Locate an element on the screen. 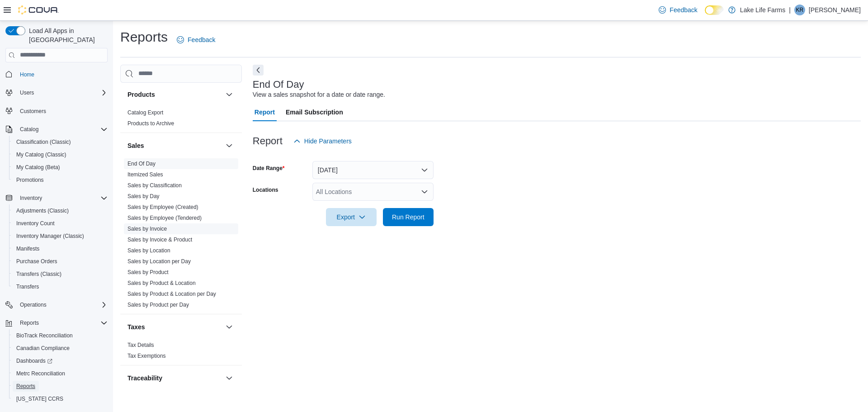 The image size is (868, 412). span: Sales by Product & Location per Day is located at coordinates (172, 294).